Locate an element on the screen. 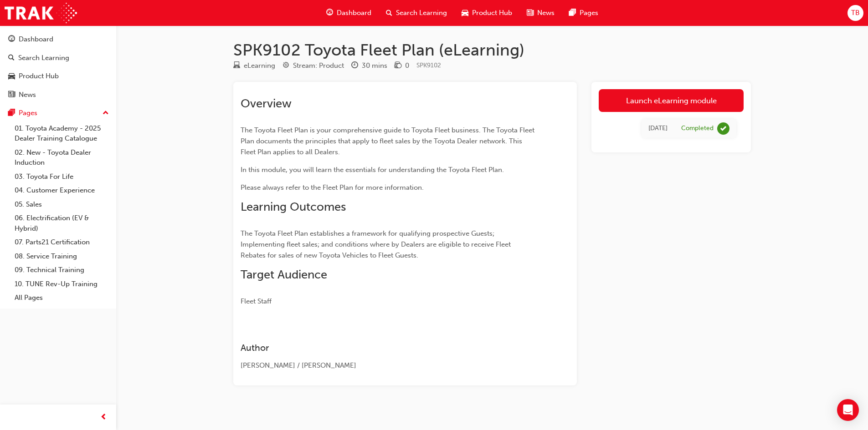 The width and height of the screenshot is (868, 430). button: TB is located at coordinates (855, 13).